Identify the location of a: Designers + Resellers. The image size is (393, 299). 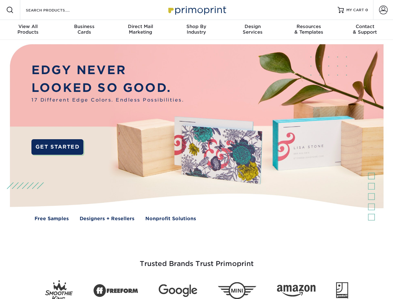
(107, 219).